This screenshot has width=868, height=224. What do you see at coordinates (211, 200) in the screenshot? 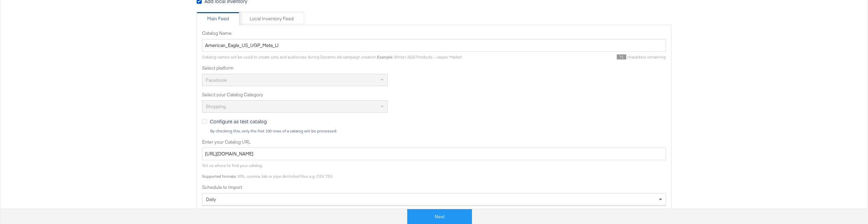
I see `span: daily` at bounding box center [211, 200].